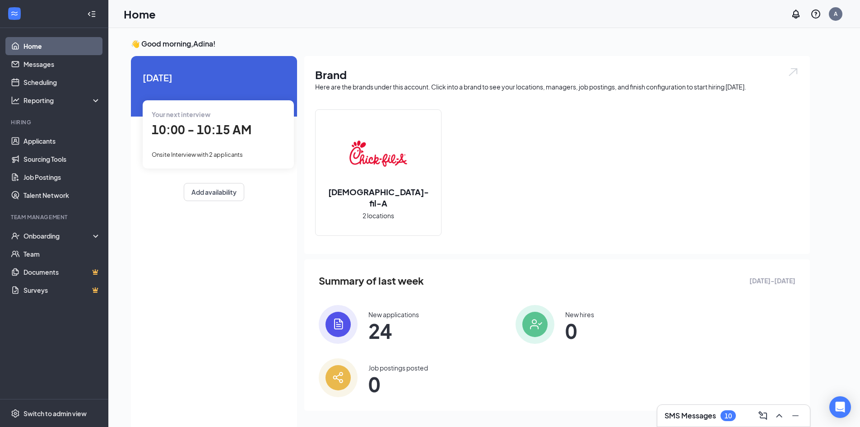 Image resolution: width=860 pixels, height=427 pixels. I want to click on a: Scheduling, so click(62, 82).